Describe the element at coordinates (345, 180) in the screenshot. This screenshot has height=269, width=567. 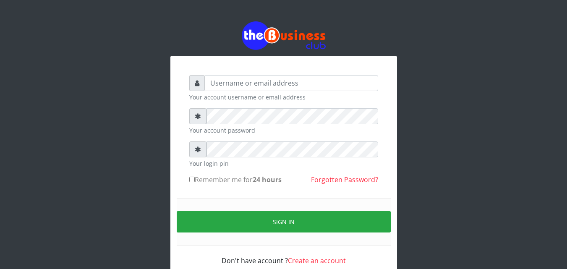
I see `a: Forgotten Password?` at that location.